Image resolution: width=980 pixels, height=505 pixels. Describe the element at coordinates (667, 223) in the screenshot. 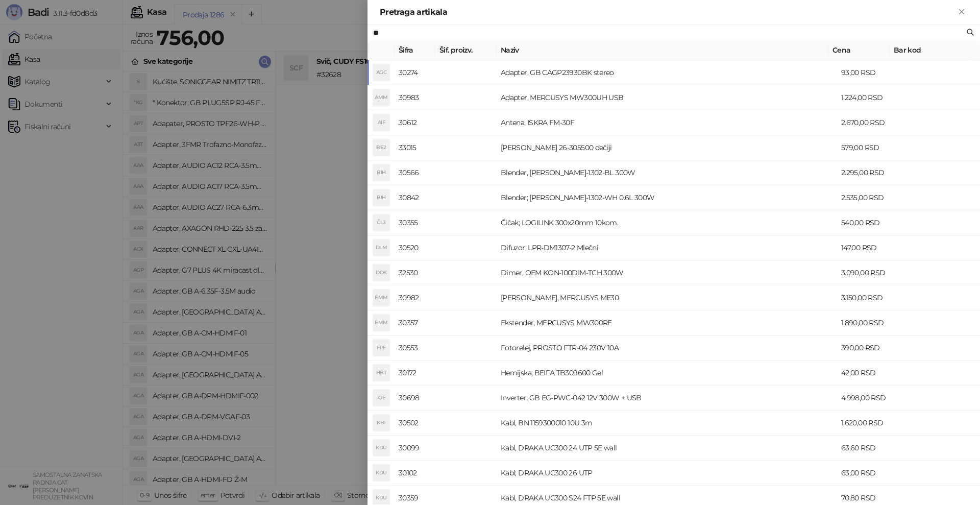

I see `td: Čičak; LOGILINK 300x20mm 10kom.` at that location.